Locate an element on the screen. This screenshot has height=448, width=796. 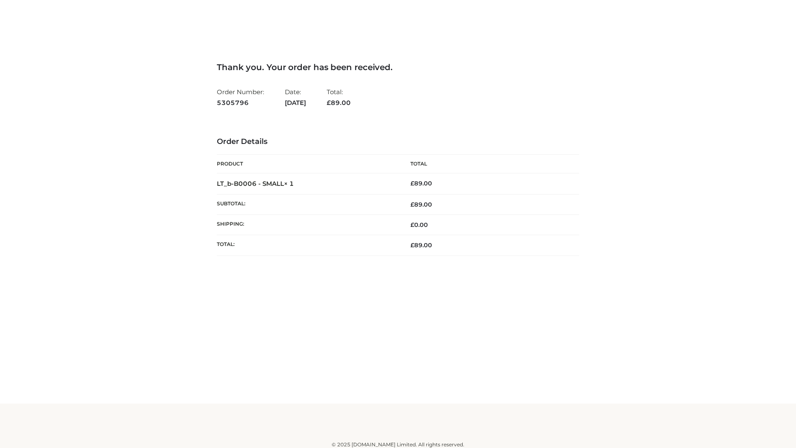
strong: 5305796 is located at coordinates (240, 103).